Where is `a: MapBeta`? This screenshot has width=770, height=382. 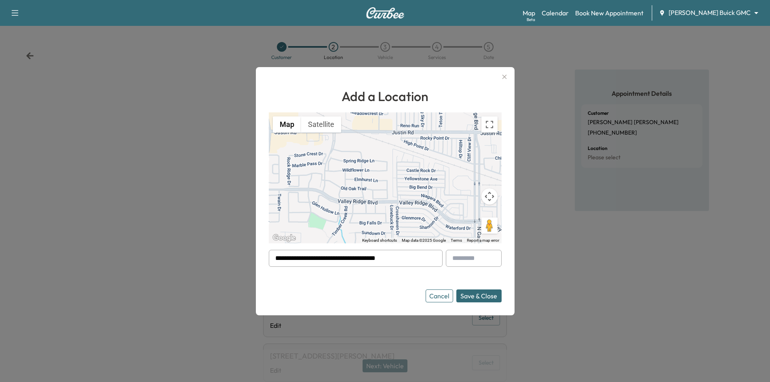 a: MapBeta is located at coordinates (529, 13).